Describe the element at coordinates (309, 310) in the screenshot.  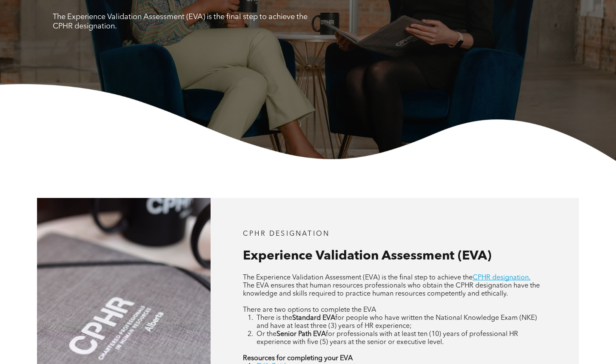
I see `span: There are two options to complete the EVA` at that location.